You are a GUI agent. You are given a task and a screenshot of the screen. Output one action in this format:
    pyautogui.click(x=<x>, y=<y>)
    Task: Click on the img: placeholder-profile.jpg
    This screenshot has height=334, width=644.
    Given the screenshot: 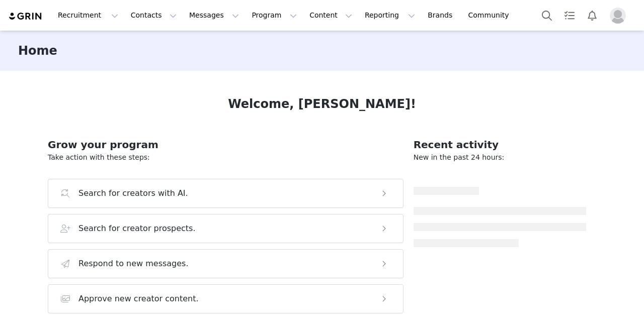 What is the action you would take?
    pyautogui.click(x=618, y=15)
    